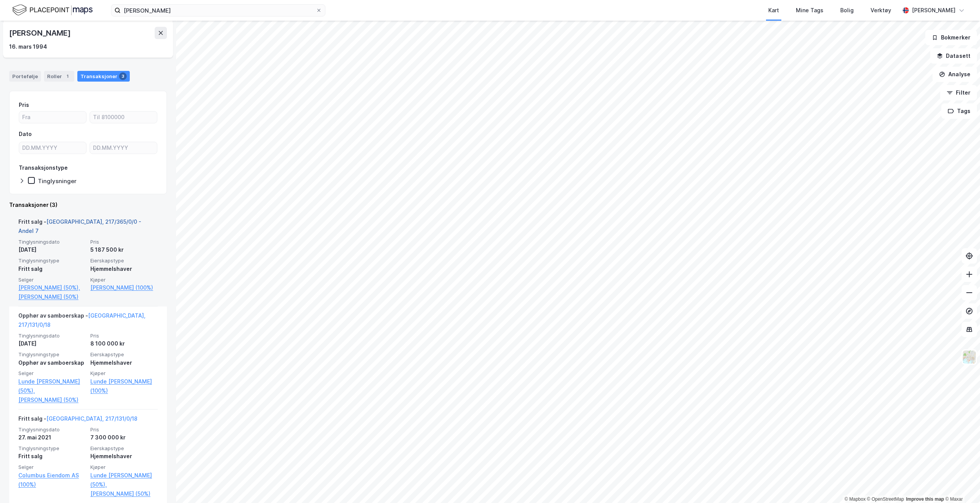 Image resolution: width=980 pixels, height=503 pixels. I want to click on div: Opphør av samboerskap -, so click(88, 322).